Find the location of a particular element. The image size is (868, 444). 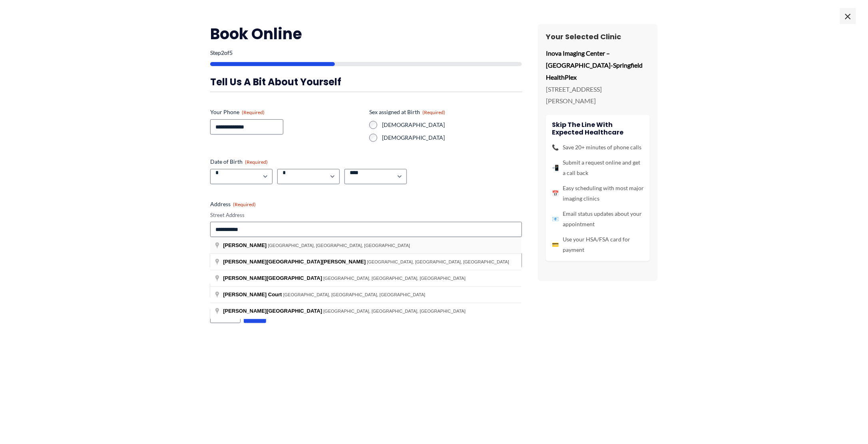

li: Submit a request online and get a call back is located at coordinates (598, 168).